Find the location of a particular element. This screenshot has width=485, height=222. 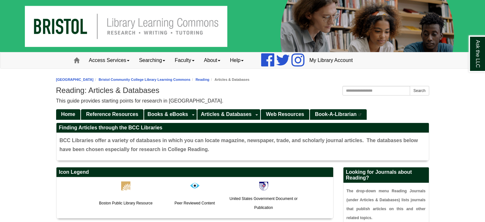

a: Articles & Databases is located at coordinates (226, 114).